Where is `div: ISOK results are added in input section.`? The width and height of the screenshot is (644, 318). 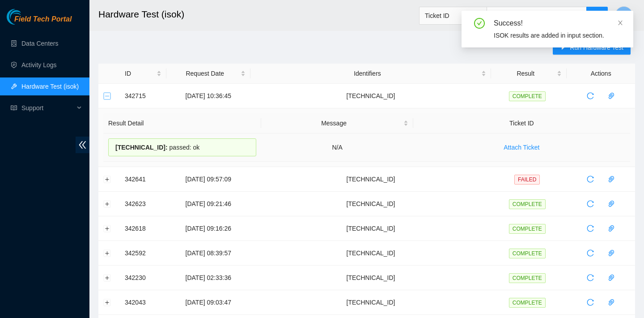
div: ISOK results are added in input section. is located at coordinates (558, 36).